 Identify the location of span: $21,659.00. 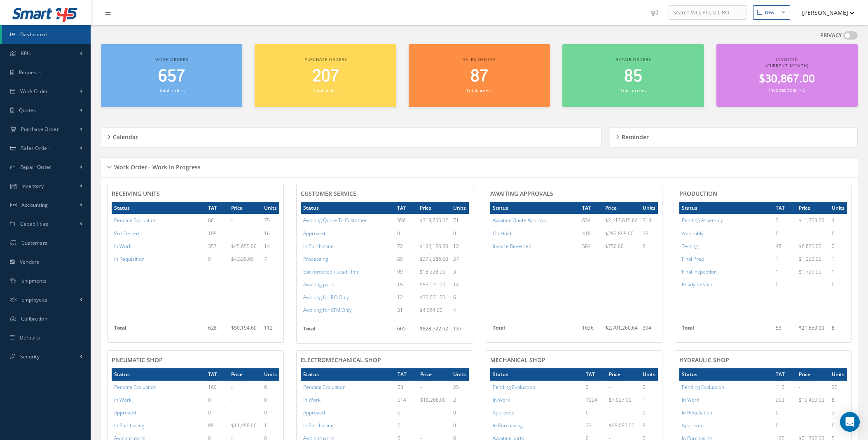
(811, 327).